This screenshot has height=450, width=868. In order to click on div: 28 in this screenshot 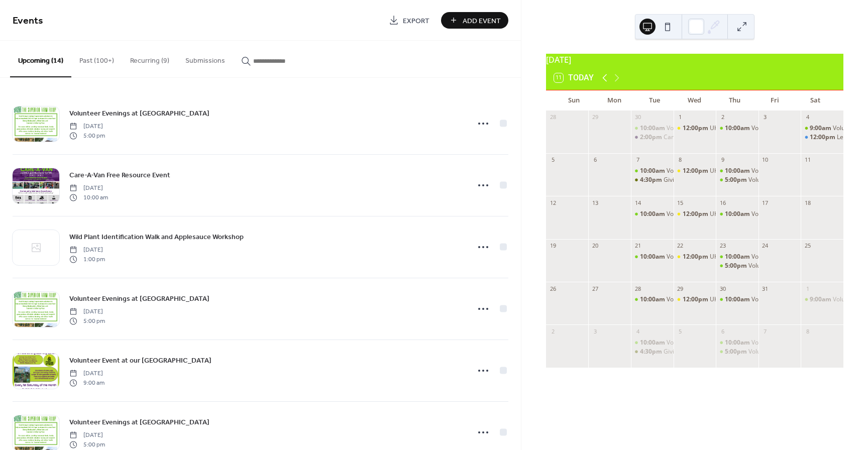, I will do `click(553, 117)`.